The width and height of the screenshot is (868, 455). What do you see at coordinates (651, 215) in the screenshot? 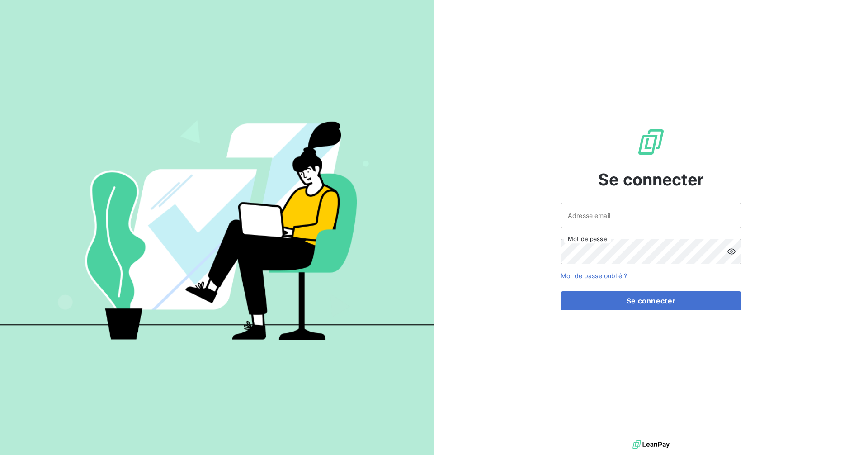
I see `input: placeholder` at bounding box center [651, 215].